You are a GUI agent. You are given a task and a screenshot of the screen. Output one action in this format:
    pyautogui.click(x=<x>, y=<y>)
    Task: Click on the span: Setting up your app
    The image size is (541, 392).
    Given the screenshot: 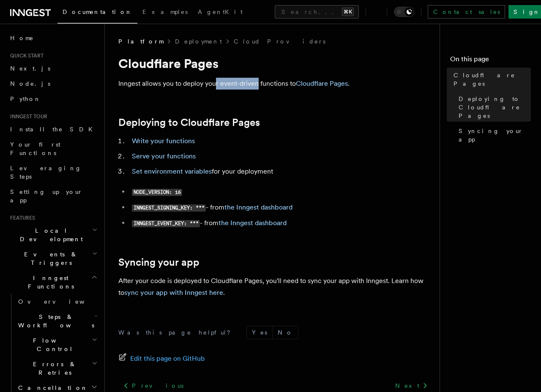 What is the action you would take?
    pyautogui.click(x=46, y=196)
    